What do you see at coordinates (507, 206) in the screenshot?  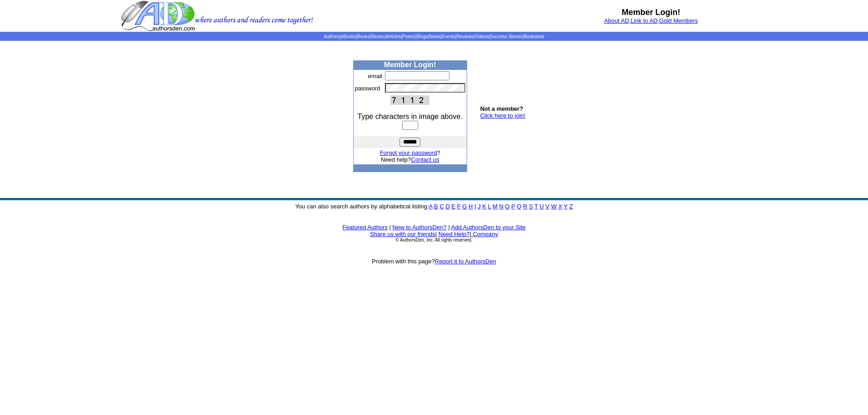 I see `a: O` at bounding box center [507, 206].